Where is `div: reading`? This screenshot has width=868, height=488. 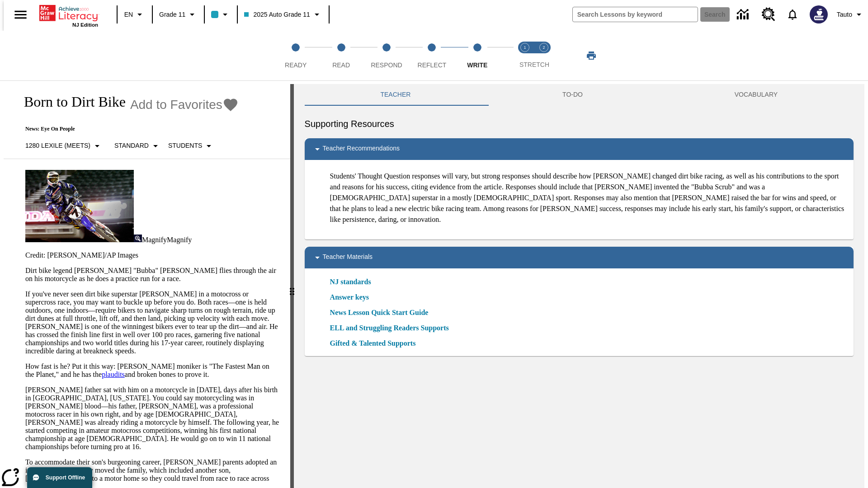
div: reading is located at coordinates (147, 284).